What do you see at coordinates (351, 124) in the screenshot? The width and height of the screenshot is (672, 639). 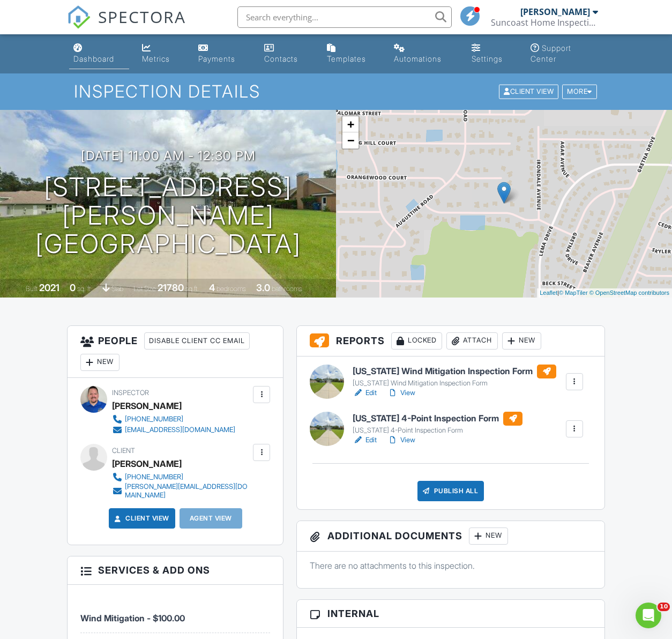 I see `a: Zoom in` at bounding box center [351, 124].